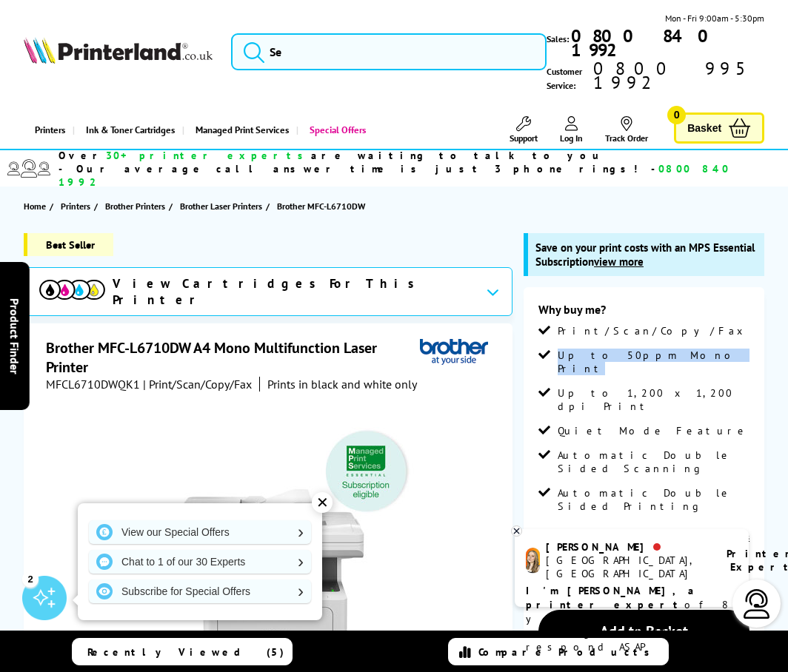 This screenshot has height=672, width=788. Describe the element at coordinates (394, 175) in the screenshot. I see `span: 0800 840 1992` at that location.